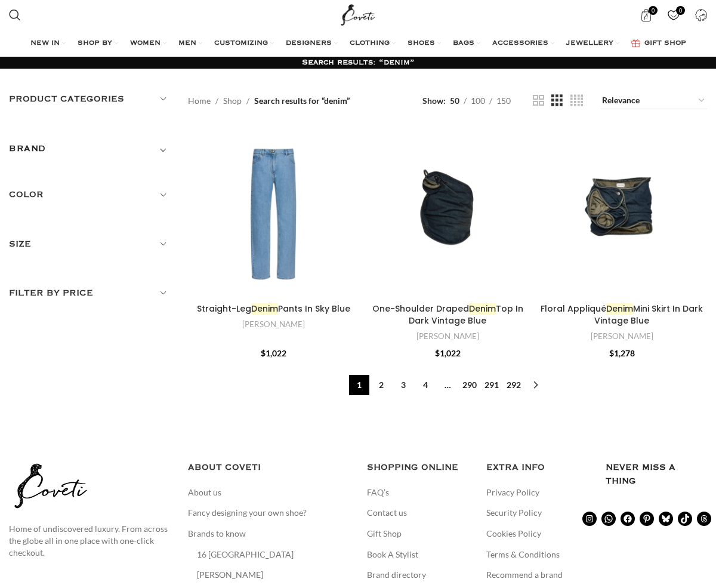 The height and width of the screenshot is (588, 716). What do you see at coordinates (89, 152) in the screenshot?
I see `div: Toggle filter` at bounding box center [89, 152].